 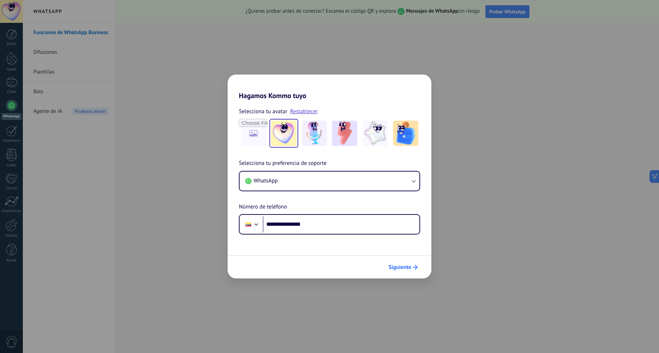 What do you see at coordinates (283, 163) in the screenshot?
I see `span: Selecciona tu preferencia de soporte` at bounding box center [283, 163].